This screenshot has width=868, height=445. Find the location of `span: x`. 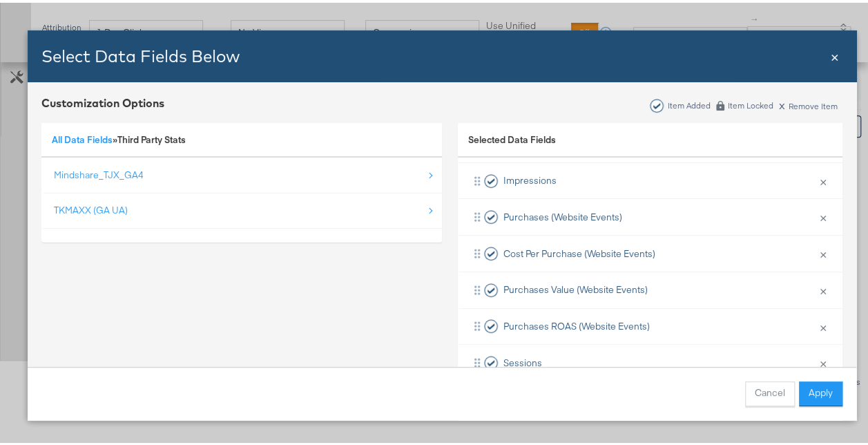

span: x is located at coordinates (782, 101).